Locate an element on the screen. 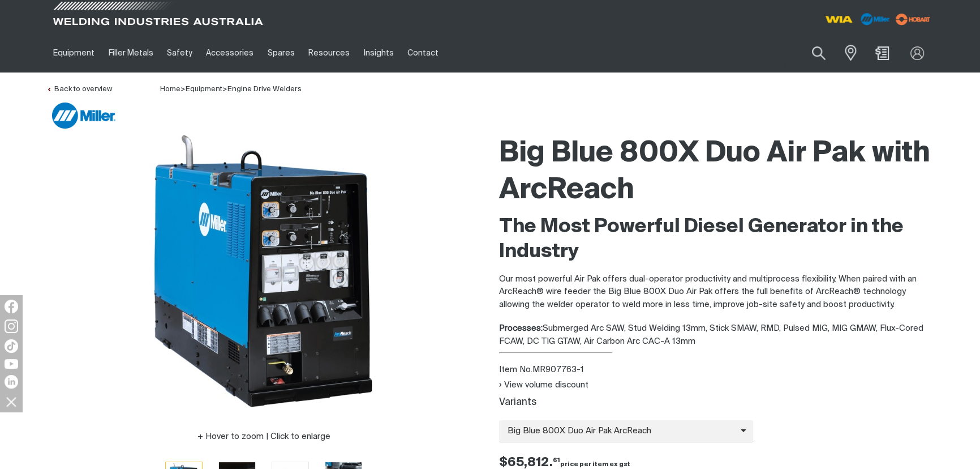 Image resolution: width=980 pixels, height=469 pixels. div: Item No. MR907763-1 is located at coordinates (717, 369).